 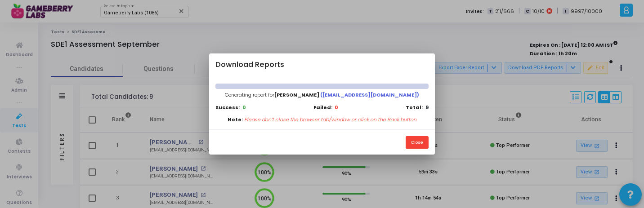 What do you see at coordinates (249, 65) in the screenshot?
I see `h4: Download Reports` at bounding box center [249, 65].